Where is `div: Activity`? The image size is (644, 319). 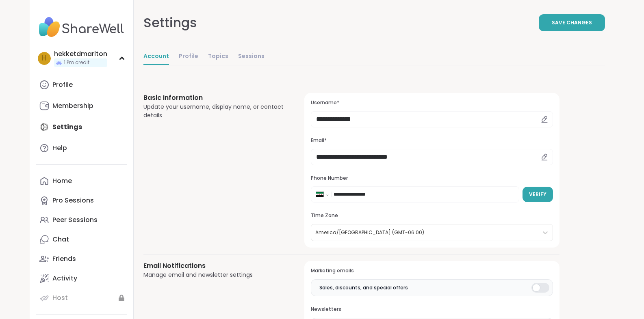 div: Activity is located at coordinates (65, 279).